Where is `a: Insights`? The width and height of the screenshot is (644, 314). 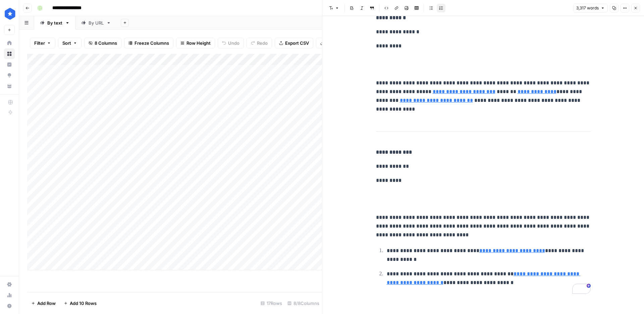 a: Insights is located at coordinates (9, 64).